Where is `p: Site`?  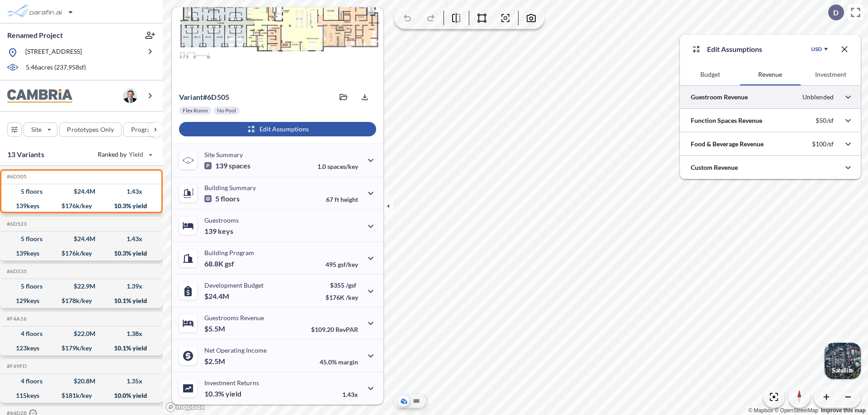
p: Site is located at coordinates (36, 130).